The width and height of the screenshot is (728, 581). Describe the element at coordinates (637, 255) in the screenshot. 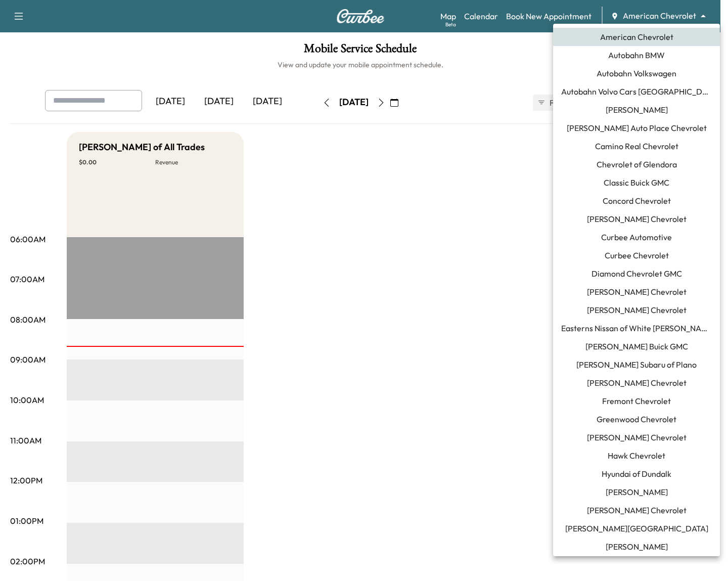

I see `span: Curbee Chevrolet` at that location.